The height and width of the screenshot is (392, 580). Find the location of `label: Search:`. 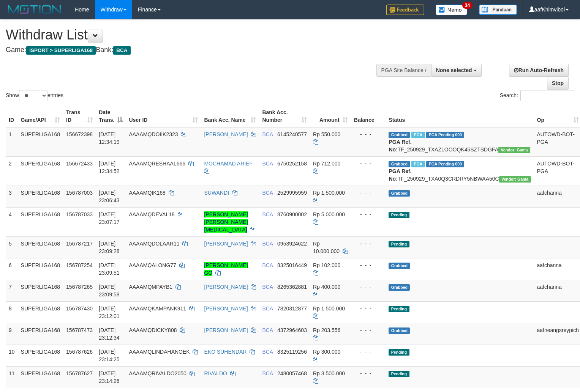

label: Search: is located at coordinates (537, 96).